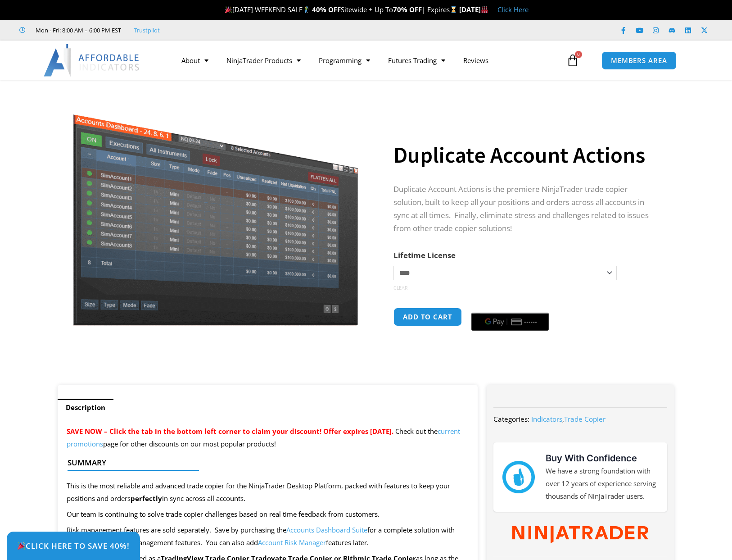  What do you see at coordinates (428, 317) in the screenshot?
I see `button: Add to cart` at bounding box center [428, 317].